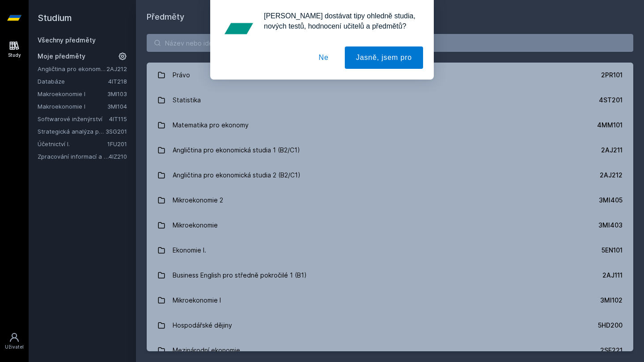 This screenshot has height=362, width=644. Describe the element at coordinates (610, 225) in the screenshot. I see `div: 3MI403` at that location.